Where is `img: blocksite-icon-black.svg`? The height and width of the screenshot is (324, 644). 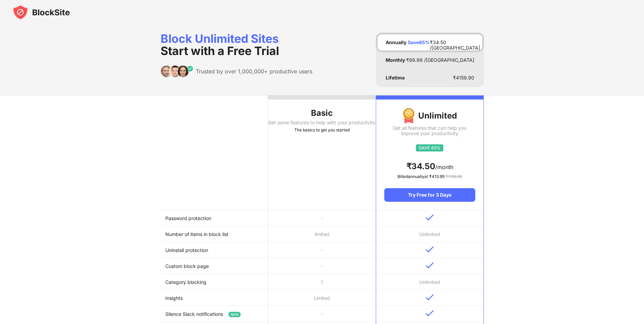 img: blocksite-icon-black.svg is located at coordinates (41, 12).